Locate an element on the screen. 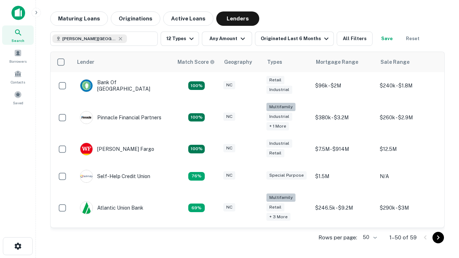  div: Lender is located at coordinates (86, 62).